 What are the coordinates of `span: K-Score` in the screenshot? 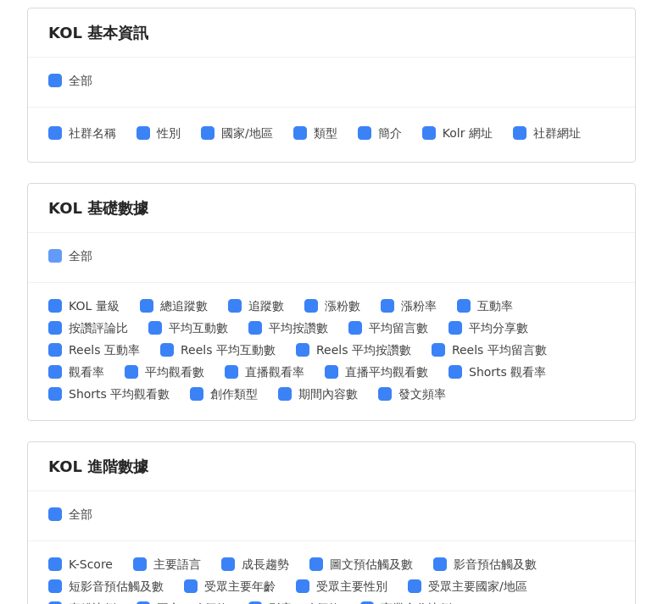 It's located at (91, 565).